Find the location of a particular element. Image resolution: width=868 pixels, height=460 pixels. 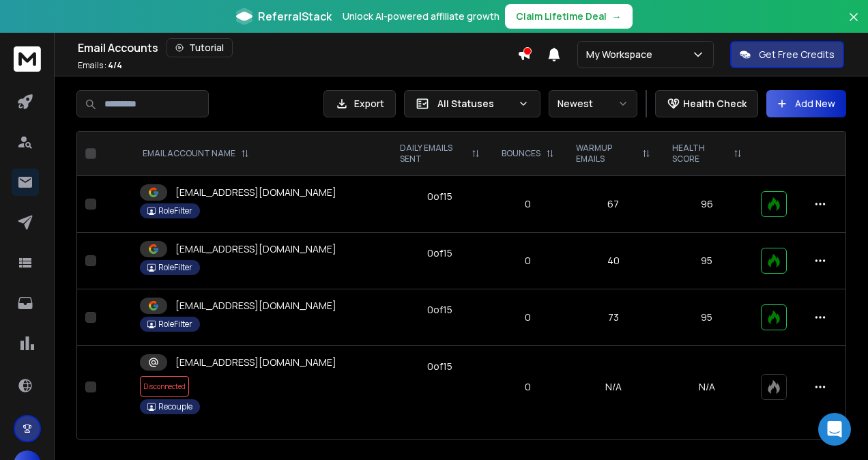

p: All Statuses is located at coordinates (474, 104).